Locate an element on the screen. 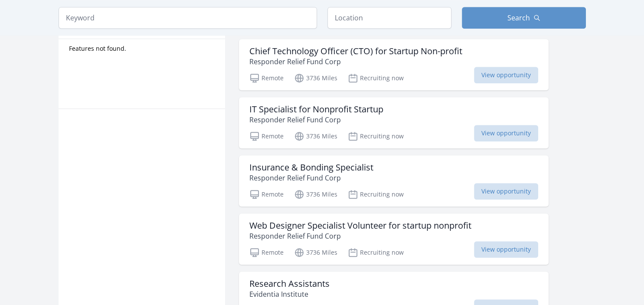 This screenshot has width=644, height=305. a: Chief Technology Officer (CTO) for Startup Non-profit Responder Relief Fund Corp Remote 3736 Mile... is located at coordinates (394, 65).